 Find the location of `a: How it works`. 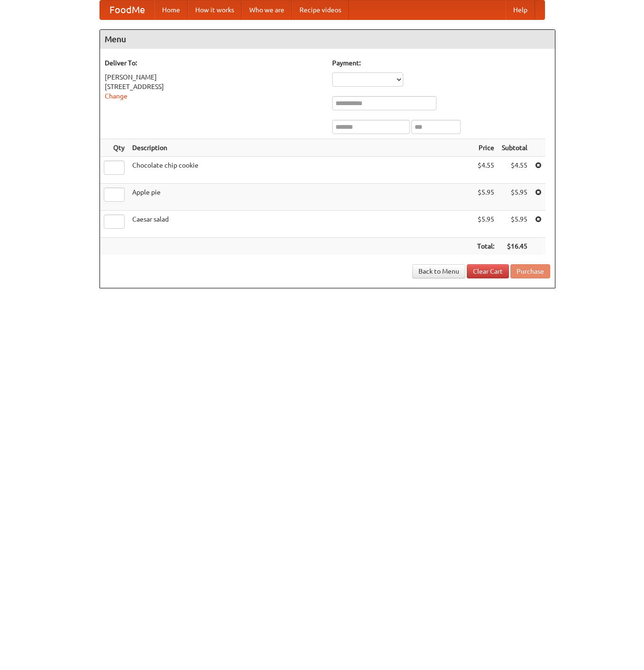

a: How it works is located at coordinates (215, 10).